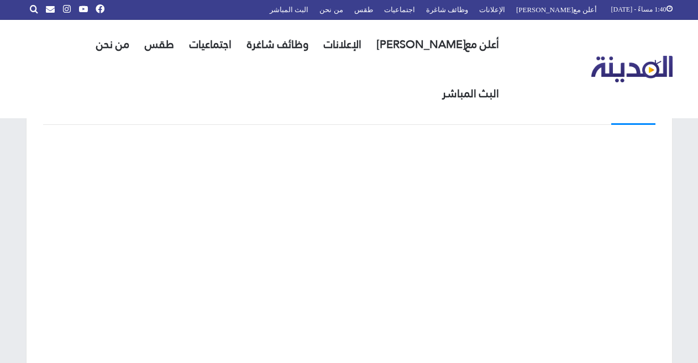 The image size is (698, 363). What do you see at coordinates (470, 93) in the screenshot?
I see `a: البث المباشر` at bounding box center [470, 93].